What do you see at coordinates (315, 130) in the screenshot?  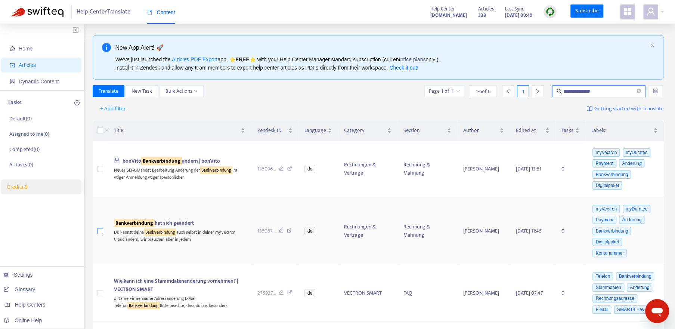 I see `span: Language` at bounding box center [315, 130].